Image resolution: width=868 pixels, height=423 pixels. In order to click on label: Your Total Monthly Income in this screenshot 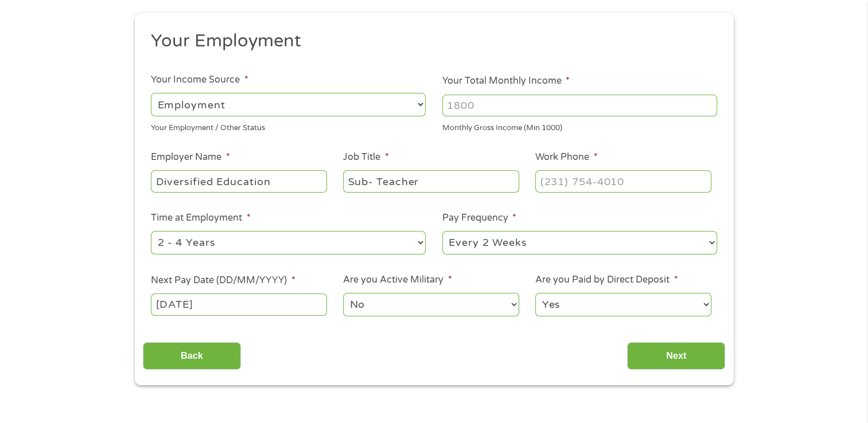, I will do `click(506, 81)`.